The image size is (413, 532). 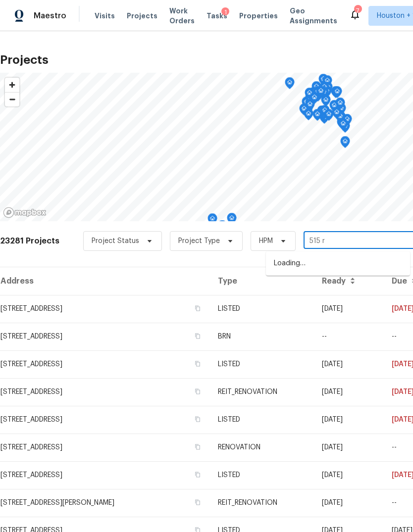 I want to click on span: Project Type, so click(x=199, y=241).